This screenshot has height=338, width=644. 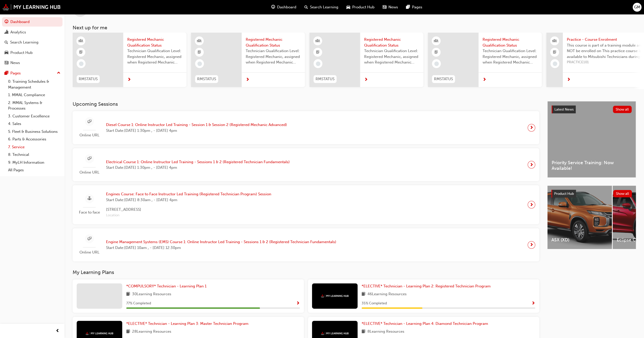 I want to click on span: prev-icon, so click(x=58, y=331).